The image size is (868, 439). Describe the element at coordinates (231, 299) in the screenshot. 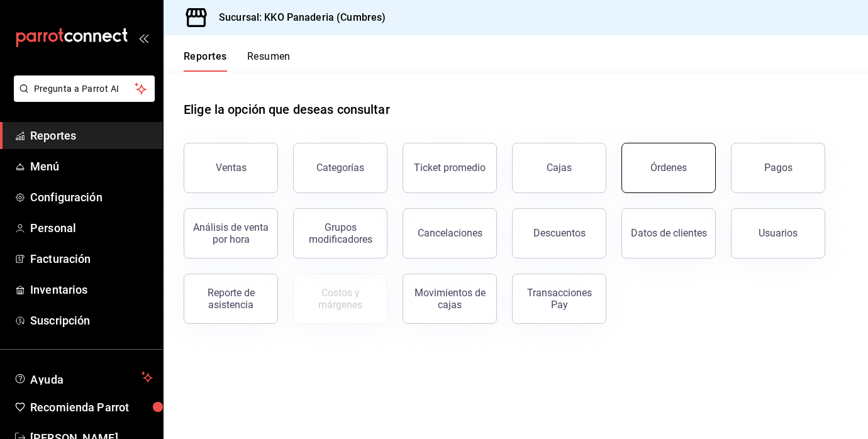

I see `button: Reporte de asistencia` at that location.